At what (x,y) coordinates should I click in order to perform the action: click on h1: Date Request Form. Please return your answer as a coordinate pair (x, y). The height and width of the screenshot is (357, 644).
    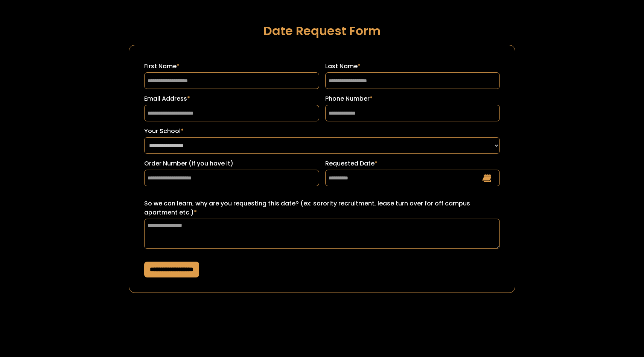
    Looking at the image, I should click on (322, 31).